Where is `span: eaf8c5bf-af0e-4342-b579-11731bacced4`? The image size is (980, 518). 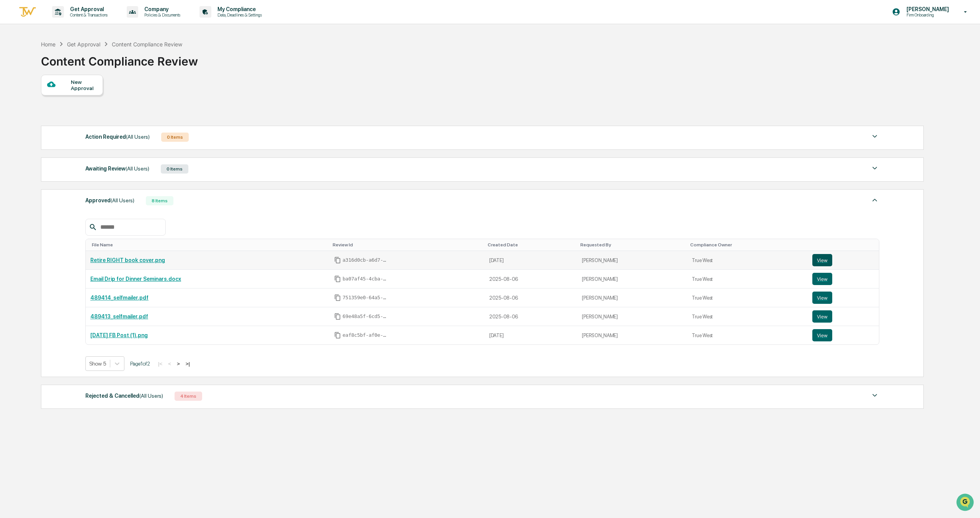
span: eaf8c5bf-af0e-4342-b579-11731bacced4 is located at coordinates (366, 335).